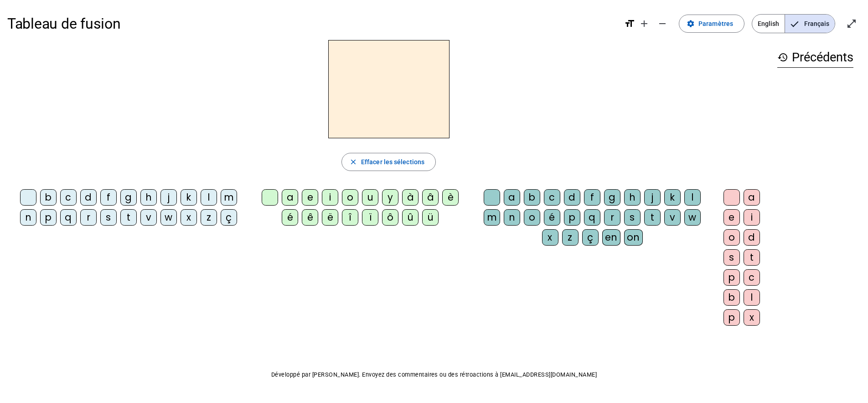 The image size is (868, 403). What do you see at coordinates (430, 218) in the screenshot?
I see `div: ü` at bounding box center [430, 218].